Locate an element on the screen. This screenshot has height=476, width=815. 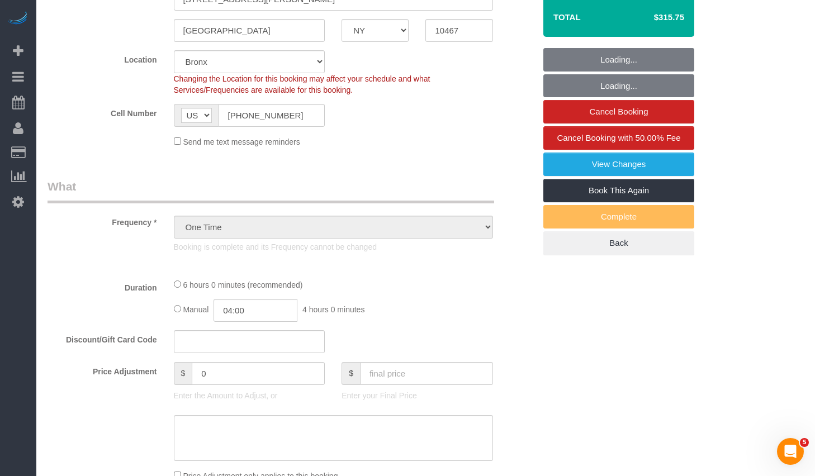
a: Cancel Booking with 50.00% Fee is located at coordinates (619, 138).